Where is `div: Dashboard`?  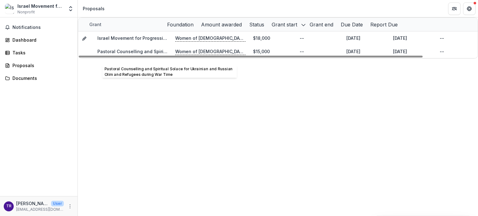 div: Dashboard is located at coordinates (41, 40).